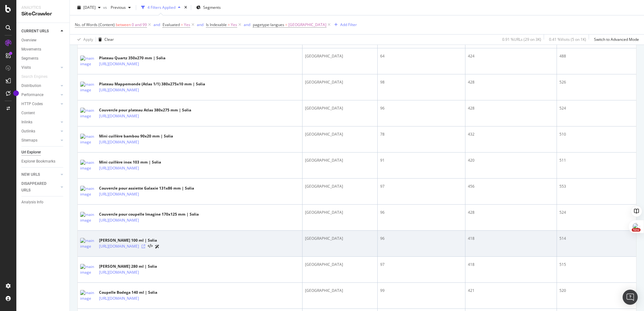 Image resolution: width=644 pixels, height=311 pixels. What do you see at coordinates (40, 86) in the screenshot?
I see `a: Distribution` at bounding box center [40, 86].